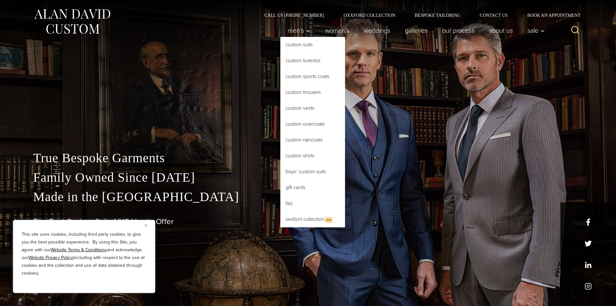 Image resolution: width=616 pixels, height=306 pixels. What do you see at coordinates (313, 124) in the screenshot?
I see `a: Custom Overcoats` at bounding box center [313, 124].